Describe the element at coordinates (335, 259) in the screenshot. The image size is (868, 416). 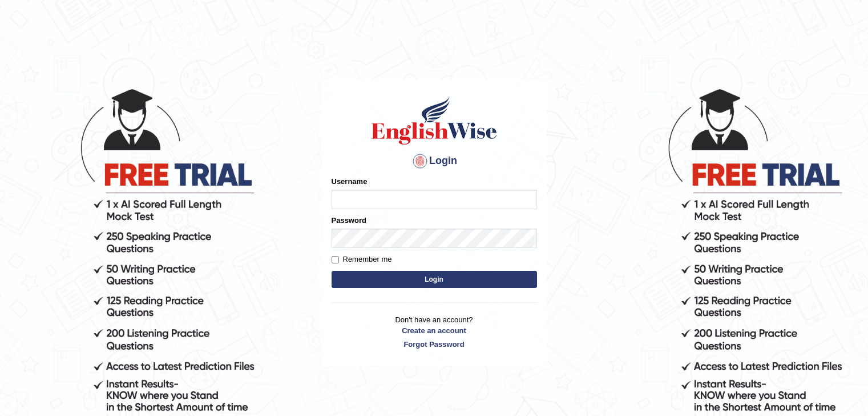
I see `input: Remember me` at that location.